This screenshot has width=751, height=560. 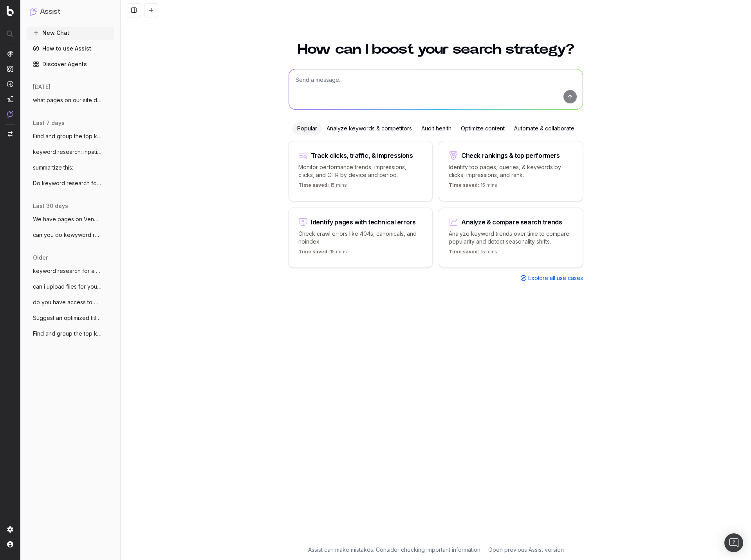 What do you see at coordinates (10, 99) in the screenshot?
I see `img: Studio` at bounding box center [10, 99].